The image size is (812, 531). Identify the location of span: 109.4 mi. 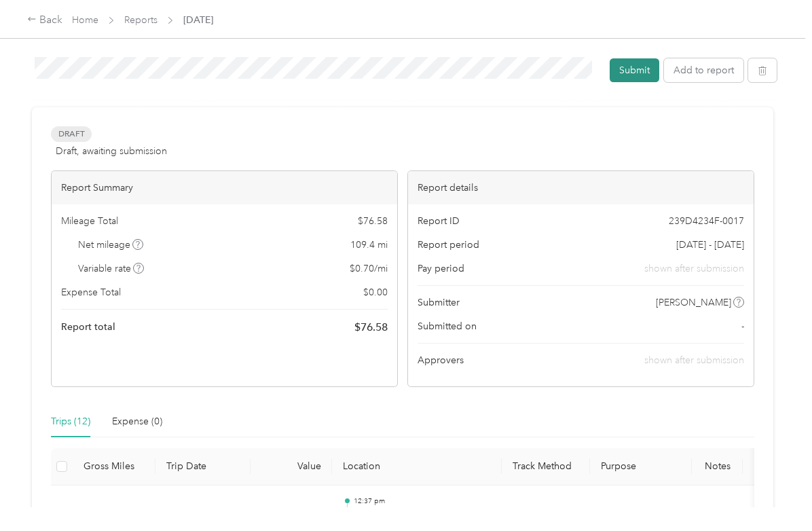
(369, 244).